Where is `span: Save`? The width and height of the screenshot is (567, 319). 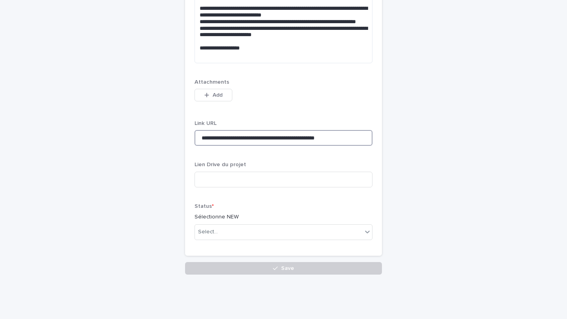 span: Save is located at coordinates (287, 269).